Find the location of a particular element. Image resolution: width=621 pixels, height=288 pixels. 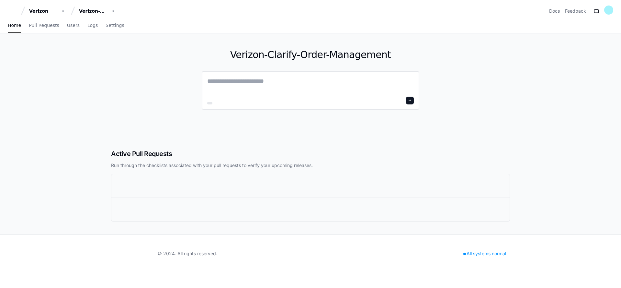

span: Logs is located at coordinates (93, 25).